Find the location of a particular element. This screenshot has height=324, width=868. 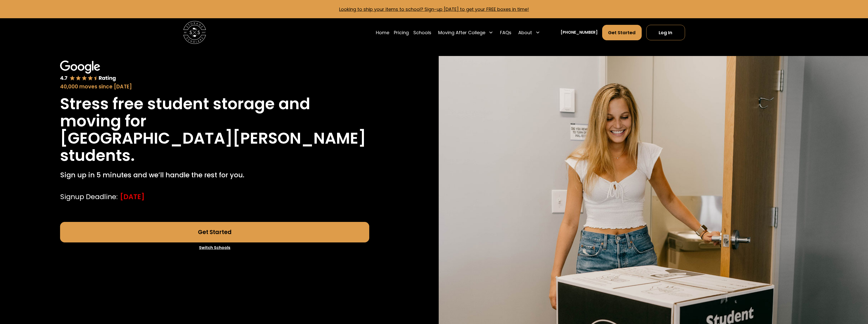

a: Log In is located at coordinates (665, 33).